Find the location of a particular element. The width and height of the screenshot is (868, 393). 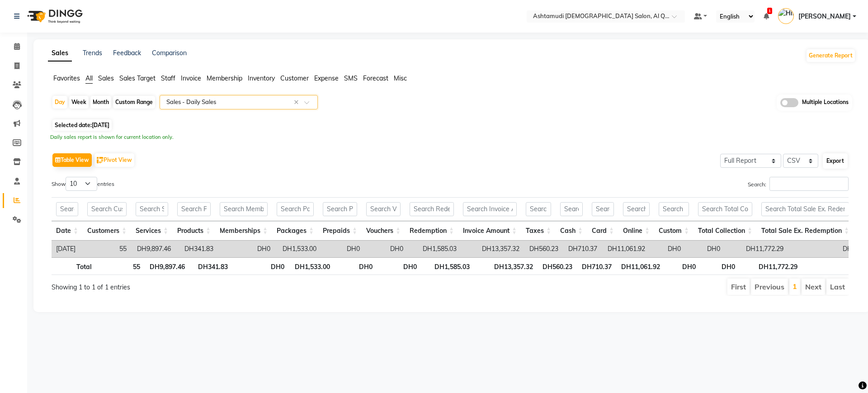

div: Custom Range is located at coordinates (134, 102).